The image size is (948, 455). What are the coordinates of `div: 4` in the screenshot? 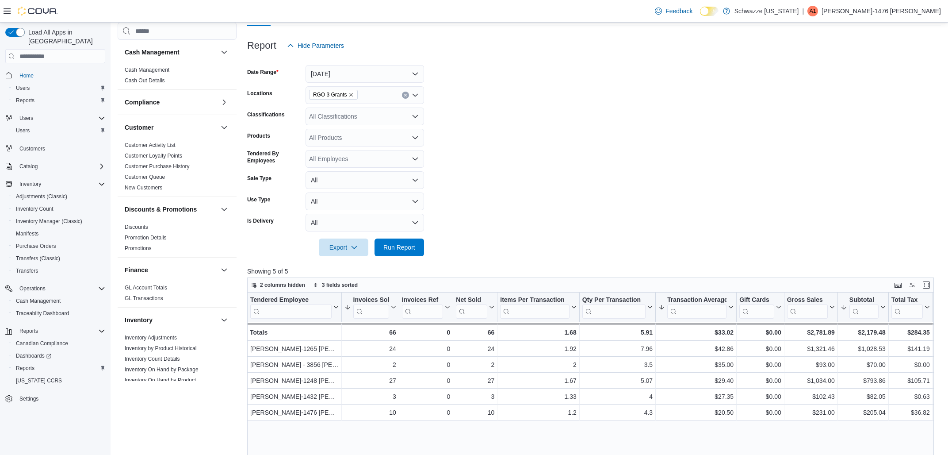 It's located at (617, 397).